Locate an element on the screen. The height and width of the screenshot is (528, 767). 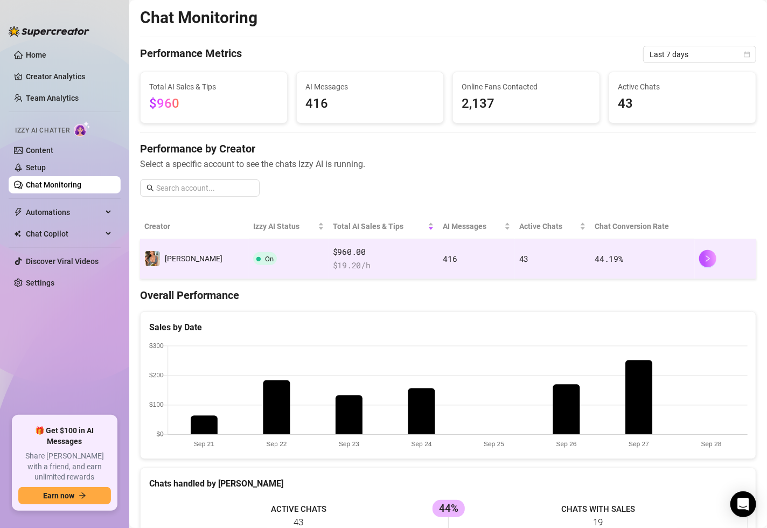
a: Content is located at coordinates (39, 150).